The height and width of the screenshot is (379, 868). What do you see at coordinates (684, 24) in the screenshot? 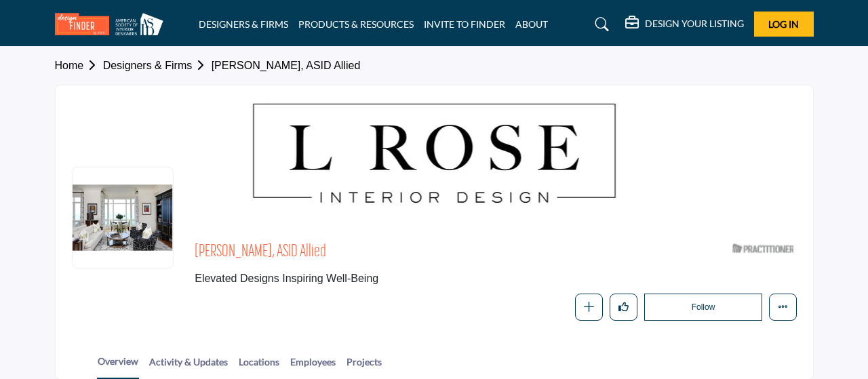
I see `div: DESIGN YOUR LISTING` at bounding box center [684, 24].